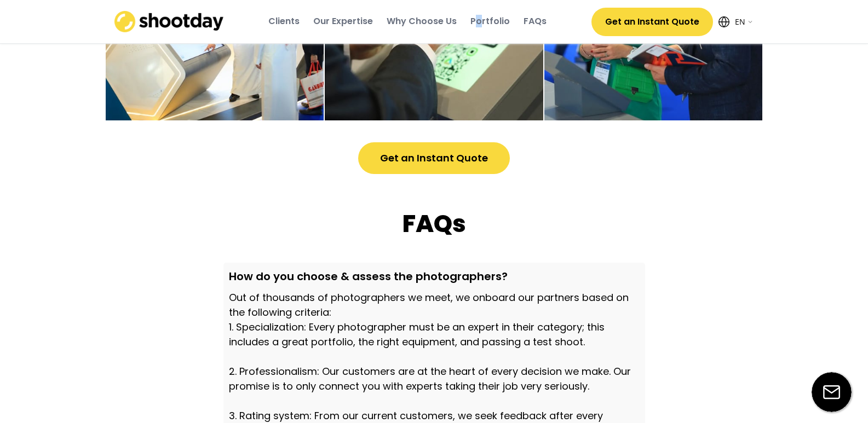 The width and height of the screenshot is (868, 423). I want to click on div: How do you choose & assess the photographers?, so click(434, 277).